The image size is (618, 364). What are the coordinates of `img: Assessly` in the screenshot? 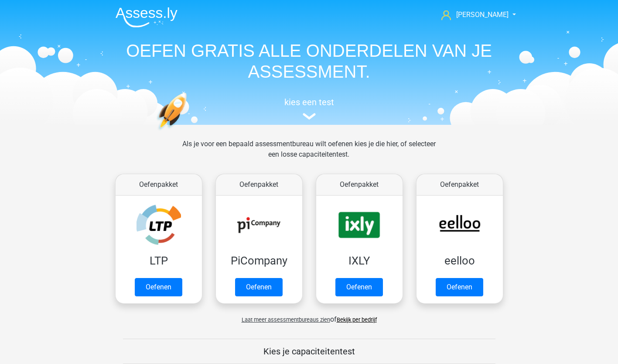 It's located at (147, 17).